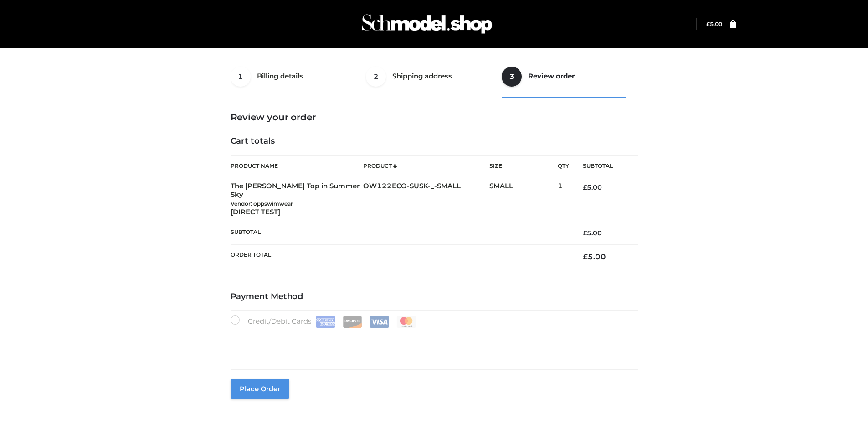 The image size is (868, 429). Describe the element at coordinates (406, 322) in the screenshot. I see `img: Mastercard` at that location.